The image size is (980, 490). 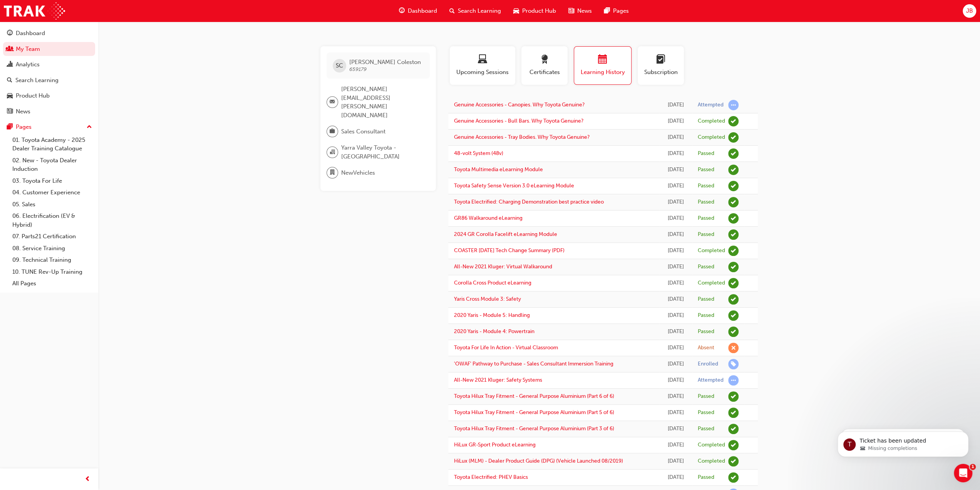 What do you see at coordinates (9, 96) in the screenshot?
I see `span: car-icon` at bounding box center [9, 96].